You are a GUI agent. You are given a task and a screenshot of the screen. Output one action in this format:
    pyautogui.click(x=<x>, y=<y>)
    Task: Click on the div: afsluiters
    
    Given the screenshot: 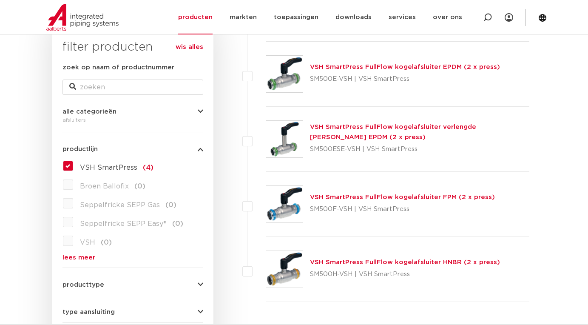 What is the action you would take?
    pyautogui.click(x=133, y=120)
    